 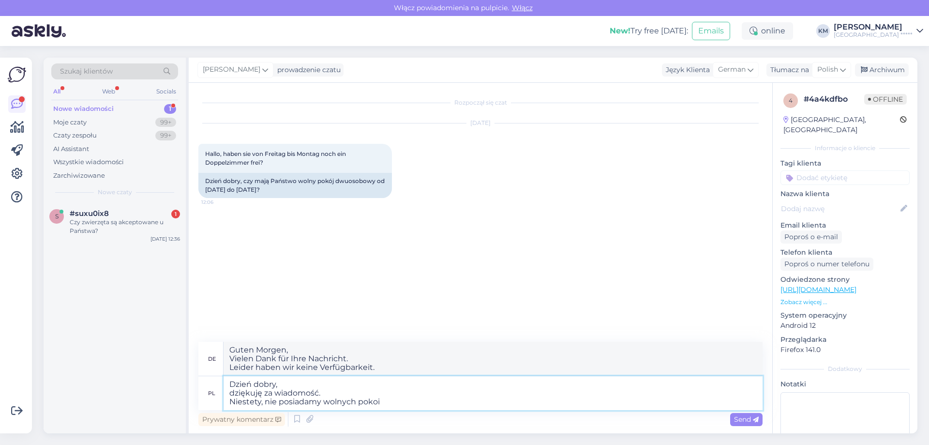 I want to click on div: Web, so click(x=108, y=91).